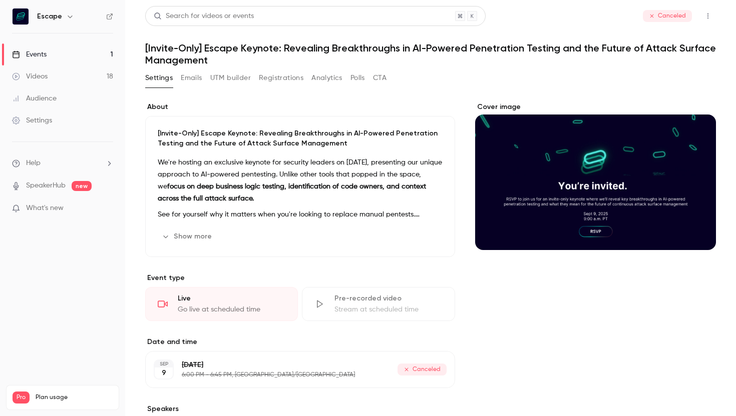  What do you see at coordinates (21, 17) in the screenshot?
I see `img: Escape` at bounding box center [21, 17].